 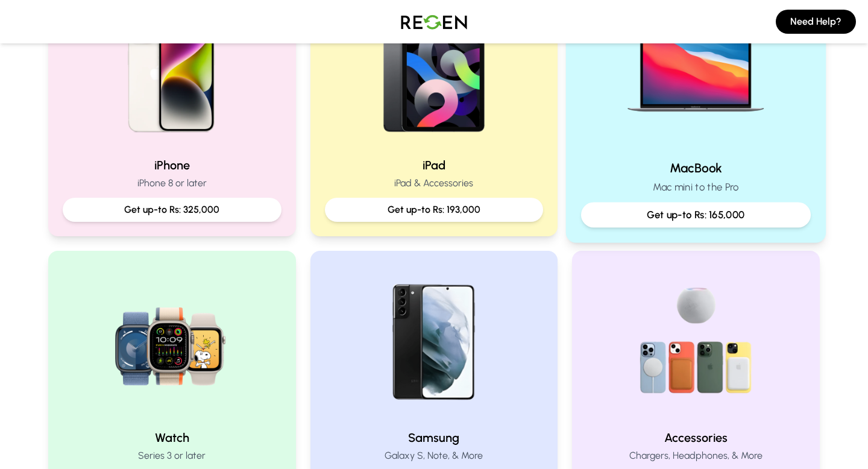 What do you see at coordinates (696, 187) in the screenshot?
I see `p: Mac mini to the Pro` at bounding box center [696, 187].